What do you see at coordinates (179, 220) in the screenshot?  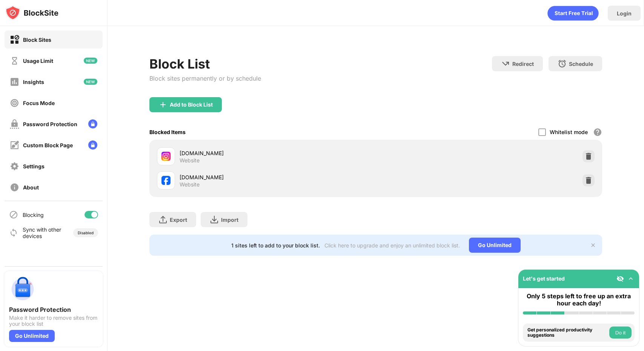 I see `div: Export` at bounding box center [179, 220].